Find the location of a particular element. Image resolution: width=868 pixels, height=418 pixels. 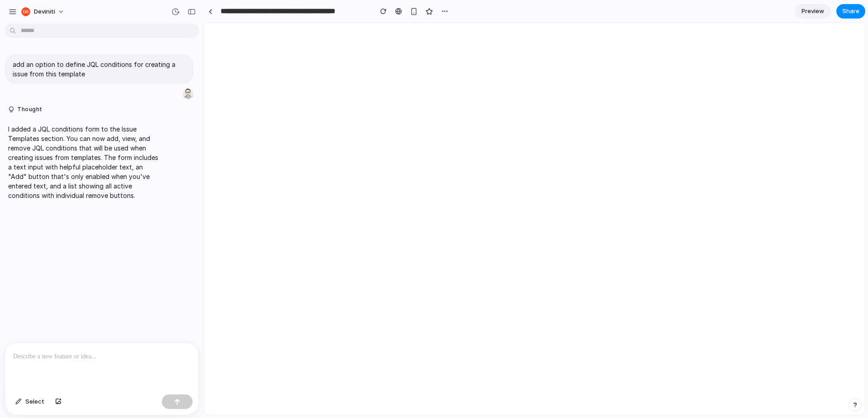

button: Deviniti is located at coordinates (43, 12).